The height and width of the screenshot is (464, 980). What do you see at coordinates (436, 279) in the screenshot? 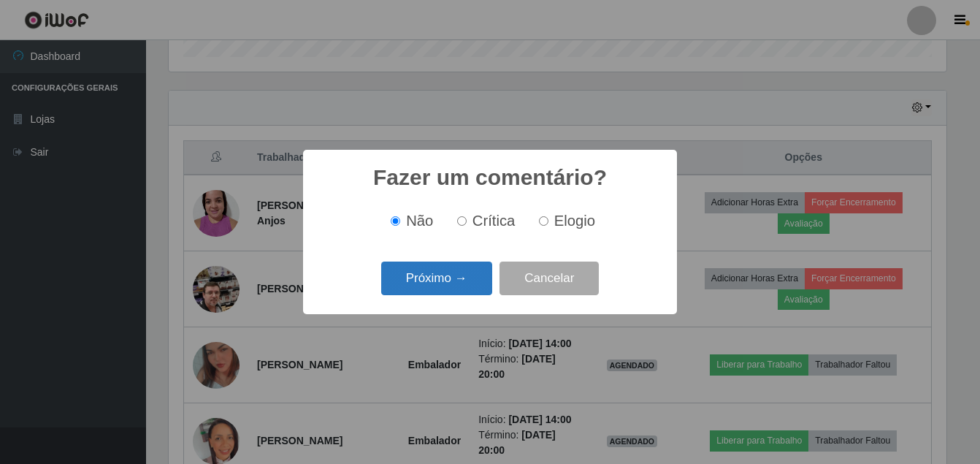
I see `button: Próximo →` at bounding box center [436, 279].